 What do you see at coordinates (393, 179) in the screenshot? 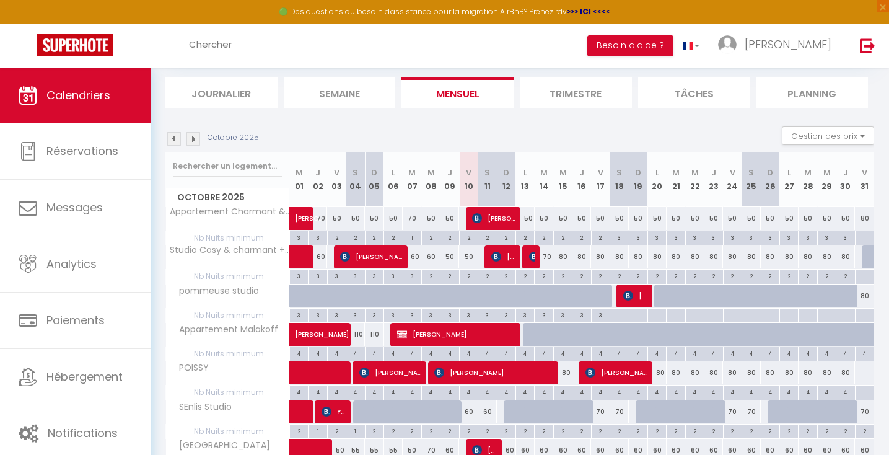
I see `th: 06` at bounding box center [393, 179].